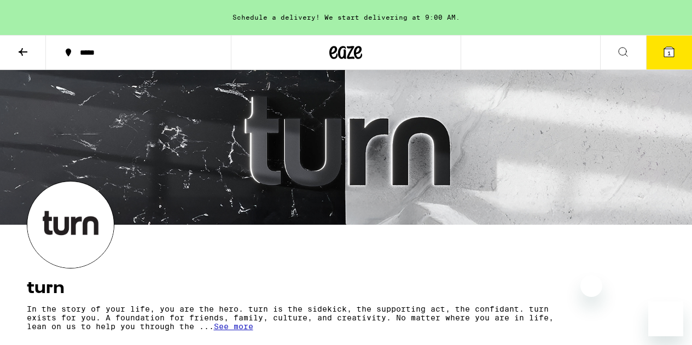  Describe the element at coordinates (346, 288) in the screenshot. I see `h4: turn` at that location.